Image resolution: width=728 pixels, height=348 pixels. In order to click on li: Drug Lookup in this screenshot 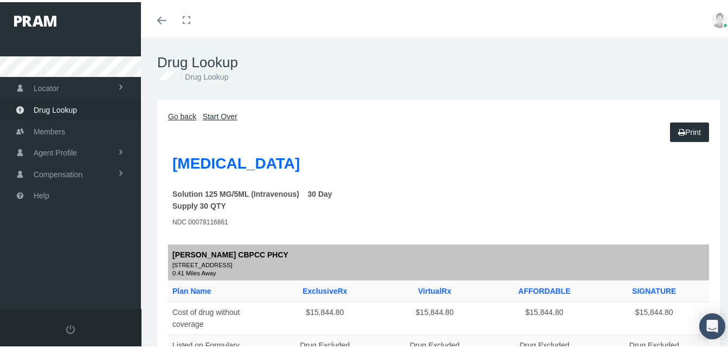, I will do `click(203, 75)`.